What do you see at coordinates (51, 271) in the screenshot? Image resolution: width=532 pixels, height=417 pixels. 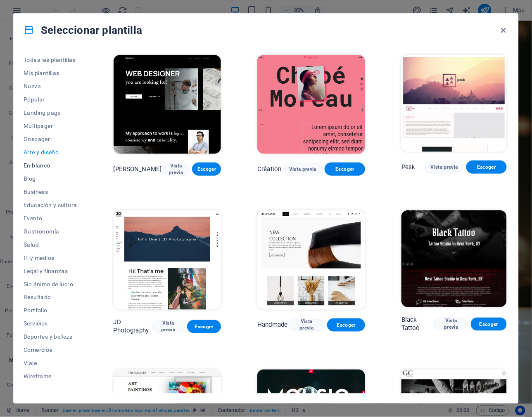 I see `button: Legal y finanzas` at bounding box center [51, 271].